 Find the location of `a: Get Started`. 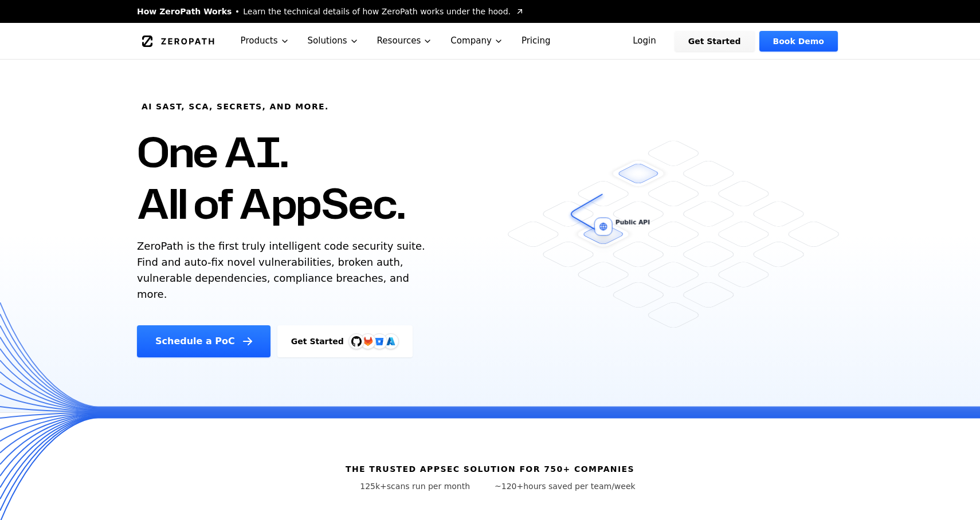

a: Get Started is located at coordinates (715, 41).